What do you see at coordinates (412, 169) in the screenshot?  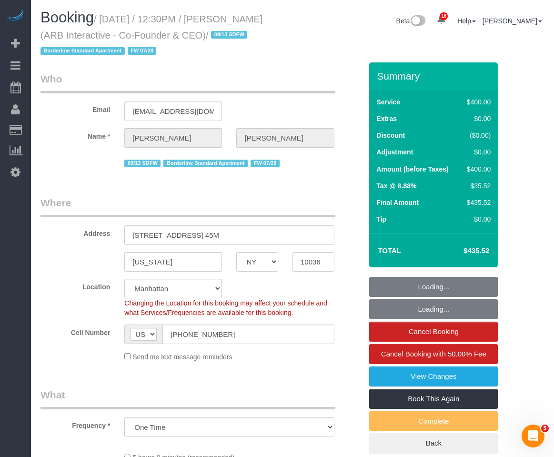 I see `label: Amount (before Taxes)` at bounding box center [412, 169].